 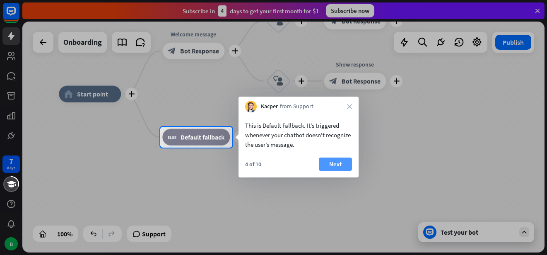 What do you see at coordinates (298, 134) in the screenshot?
I see `div: This is Default Fallback. It’s triggered whenever your chatbot doesn't recognize the user’s message.` at bounding box center [298, 134].